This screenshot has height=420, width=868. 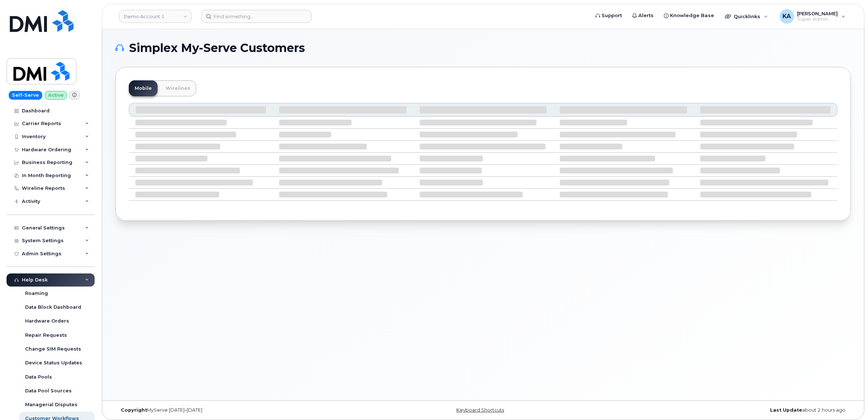 I want to click on a: Mobile, so click(x=143, y=89).